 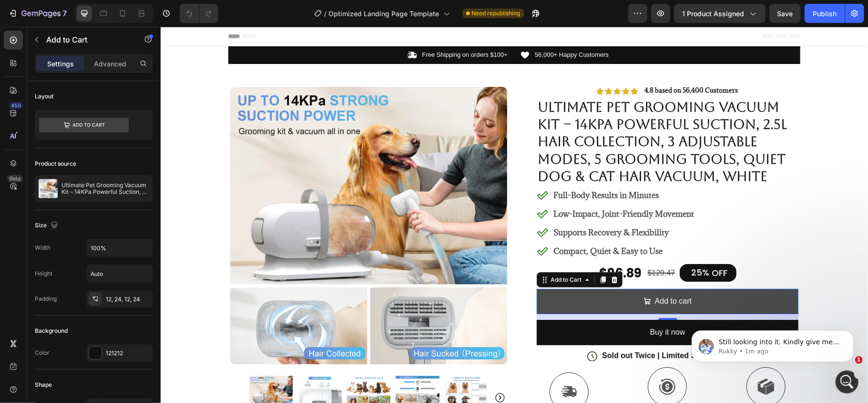 I want to click on div: Background, so click(x=51, y=331).